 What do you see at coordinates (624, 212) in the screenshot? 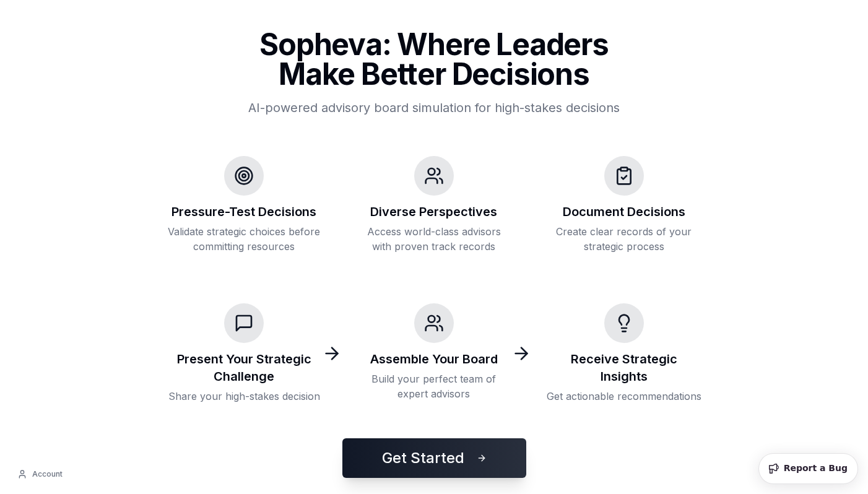
I see `h3: Document Decisions` at bounding box center [624, 212].